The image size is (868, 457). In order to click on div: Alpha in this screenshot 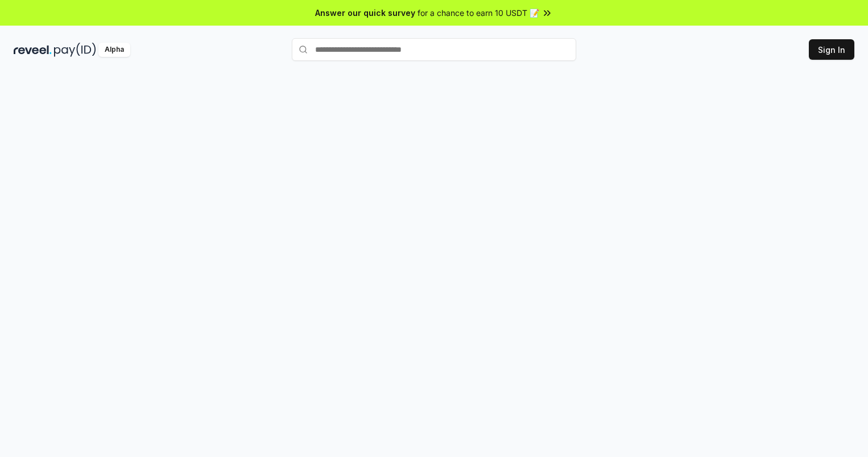, I will do `click(114, 49)`.